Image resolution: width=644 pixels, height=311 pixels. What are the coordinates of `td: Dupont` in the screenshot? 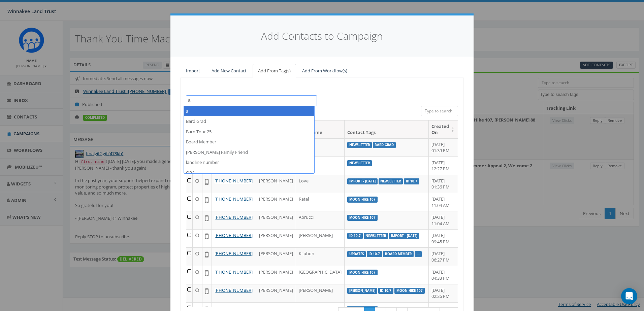 It's located at (321, 148).